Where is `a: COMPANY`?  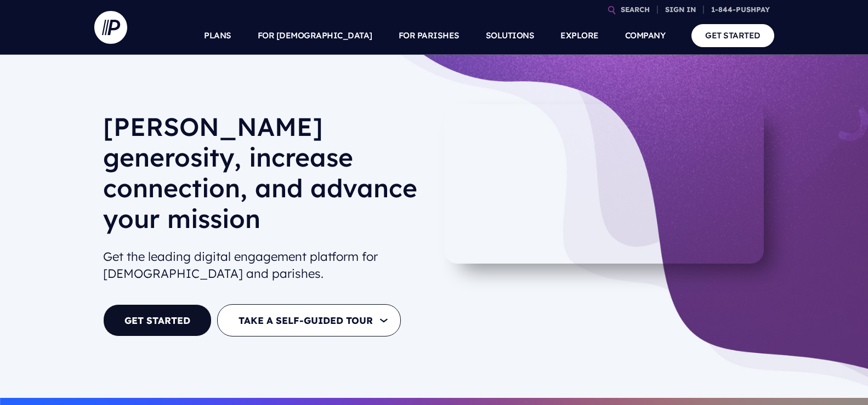 a: COMPANY is located at coordinates (645, 35).